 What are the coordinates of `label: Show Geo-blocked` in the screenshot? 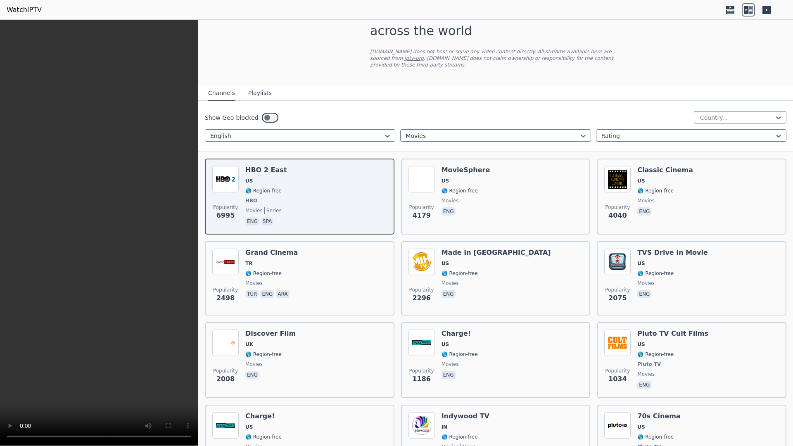 It's located at (232, 118).